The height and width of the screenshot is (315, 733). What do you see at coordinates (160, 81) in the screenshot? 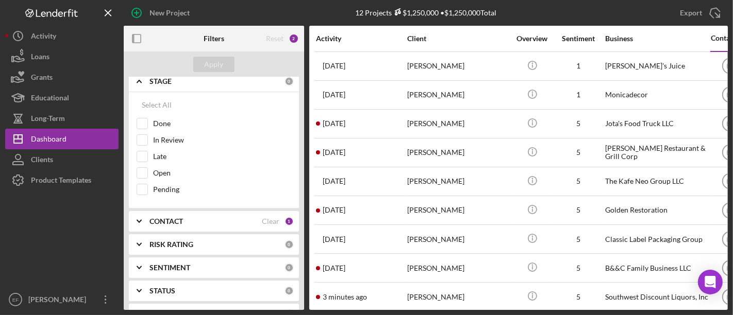
I see `b: STAGE` at bounding box center [160, 81].